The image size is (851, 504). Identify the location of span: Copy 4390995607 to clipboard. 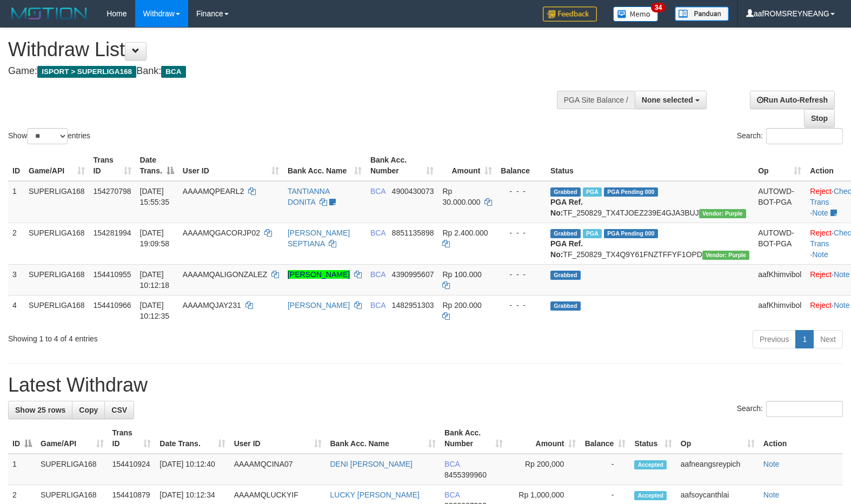
(413, 275).